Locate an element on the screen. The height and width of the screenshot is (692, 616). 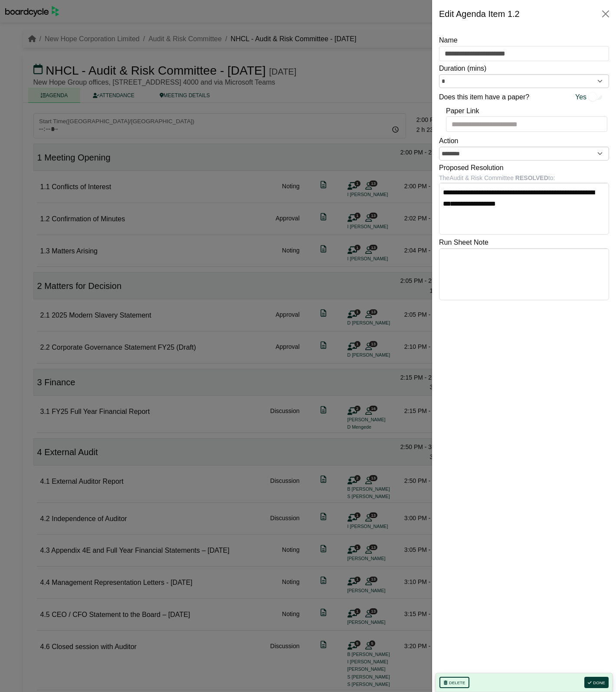
label: Run Sheet Note is located at coordinates (464, 243).